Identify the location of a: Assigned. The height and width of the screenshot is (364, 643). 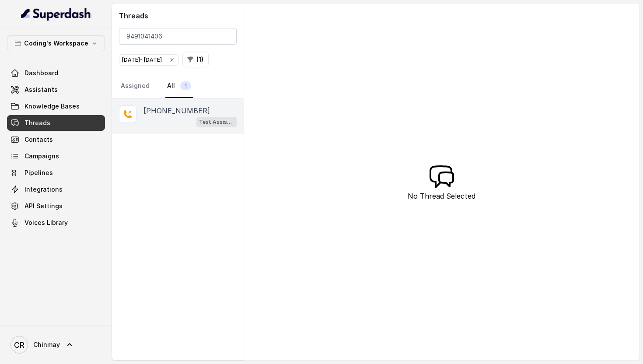
(135, 86).